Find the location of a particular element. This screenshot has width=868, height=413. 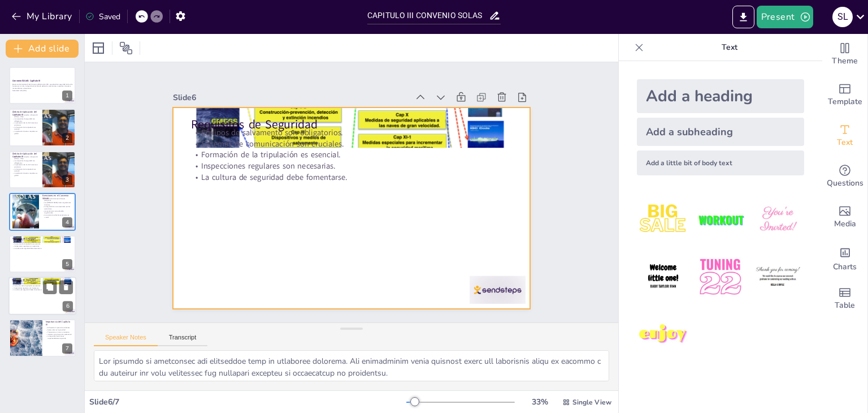

img: 2.jpeg is located at coordinates (720, 220).